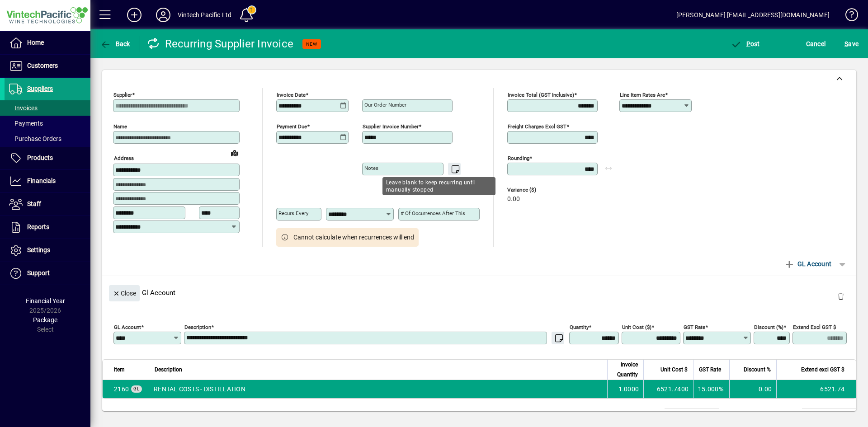 This screenshot has width=868, height=427. Describe the element at coordinates (668, 389) in the screenshot. I see `td: 6521.7400` at that location.